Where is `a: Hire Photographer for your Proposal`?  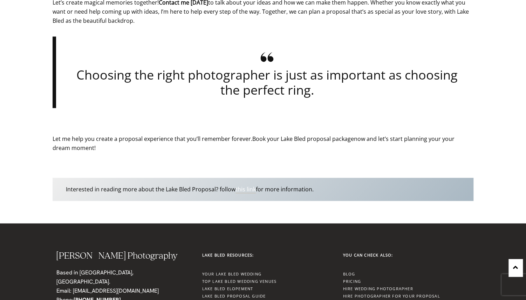
a: Hire Photographer for your Proposal is located at coordinates (392, 296).